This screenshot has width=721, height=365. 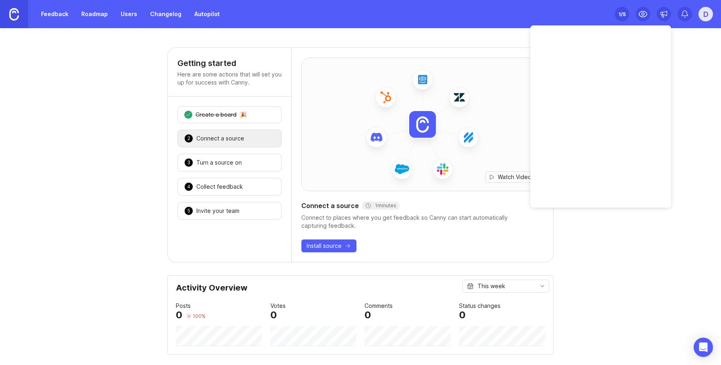 What do you see at coordinates (706, 14) in the screenshot?
I see `div: D` at bounding box center [706, 14].